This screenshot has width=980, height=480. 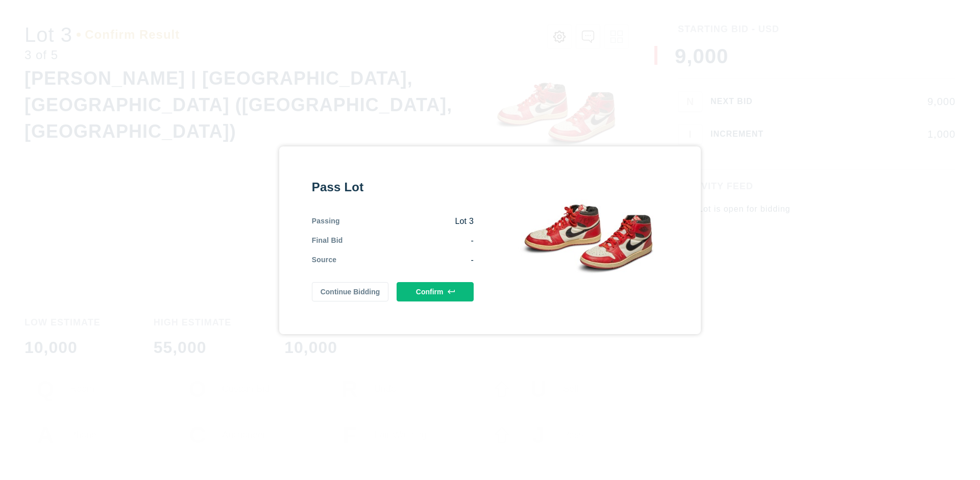 What do you see at coordinates (324, 260) in the screenshot?
I see `div: Source` at bounding box center [324, 260].